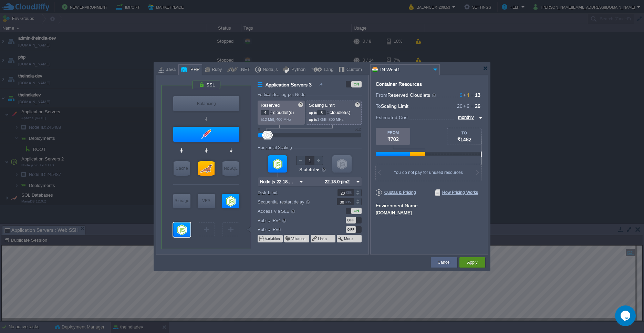  Describe the element at coordinates (244, 70) in the screenshot. I see `div: .NET` at that location.